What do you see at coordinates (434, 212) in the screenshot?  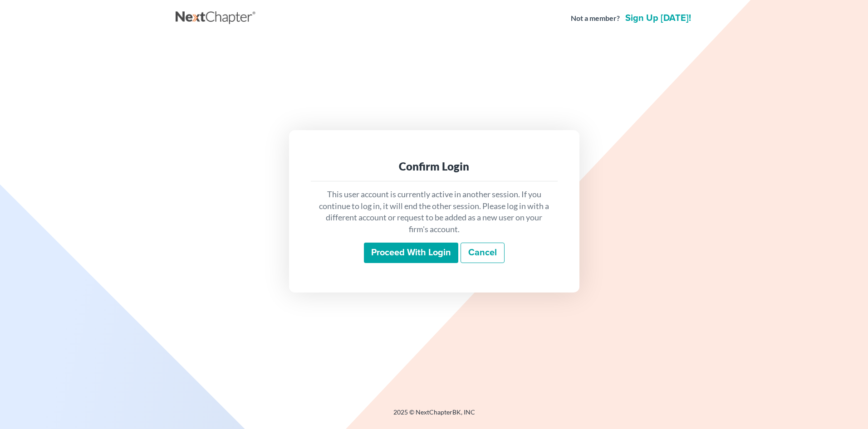 I see `p: This user account is currently active in another session. If you continue to log in, it will end ...` at bounding box center [434, 212].